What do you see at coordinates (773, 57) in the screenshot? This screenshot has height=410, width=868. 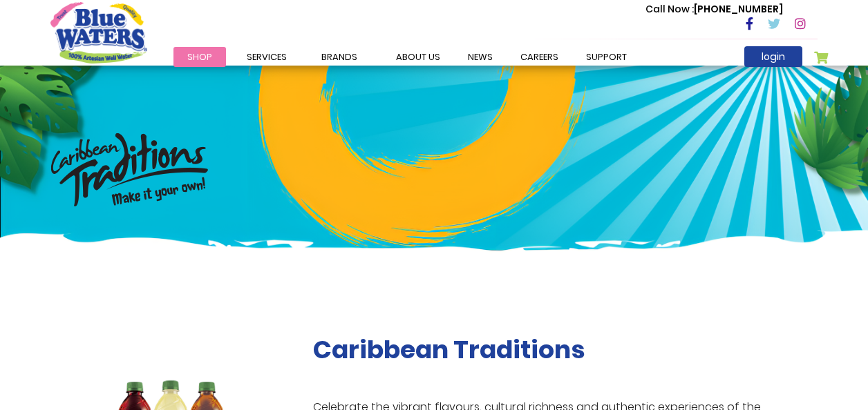 I see `a: login` at bounding box center [773, 57].